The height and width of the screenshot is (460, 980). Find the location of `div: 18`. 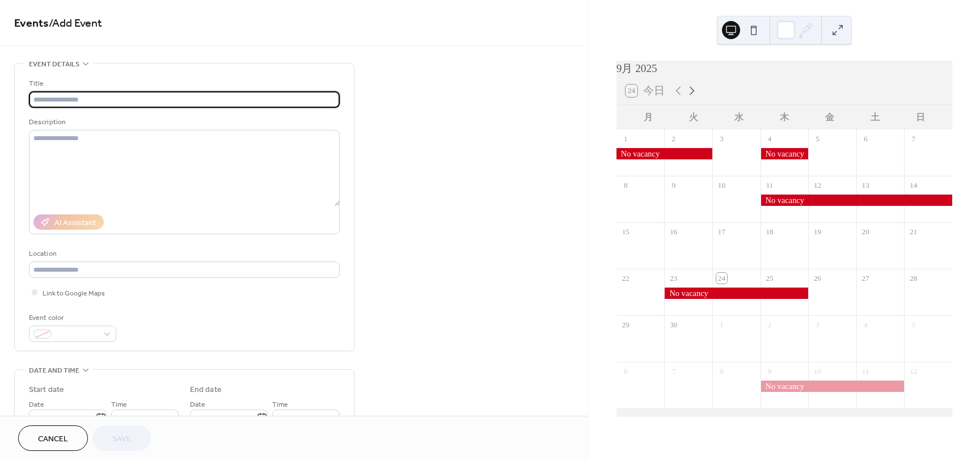

div: 18 is located at coordinates (769, 231).